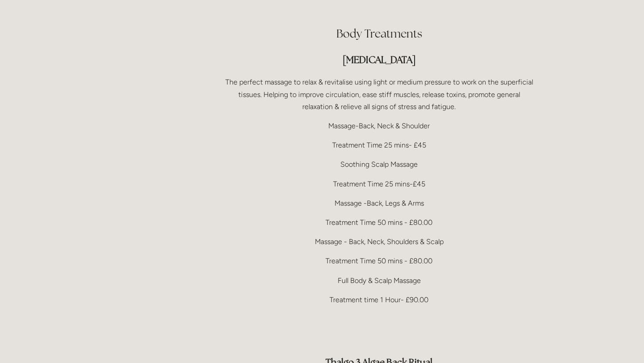 The width and height of the screenshot is (644, 363). What do you see at coordinates (379, 145) in the screenshot?
I see `p: Treatment Time 25 mins- £45` at bounding box center [379, 145].